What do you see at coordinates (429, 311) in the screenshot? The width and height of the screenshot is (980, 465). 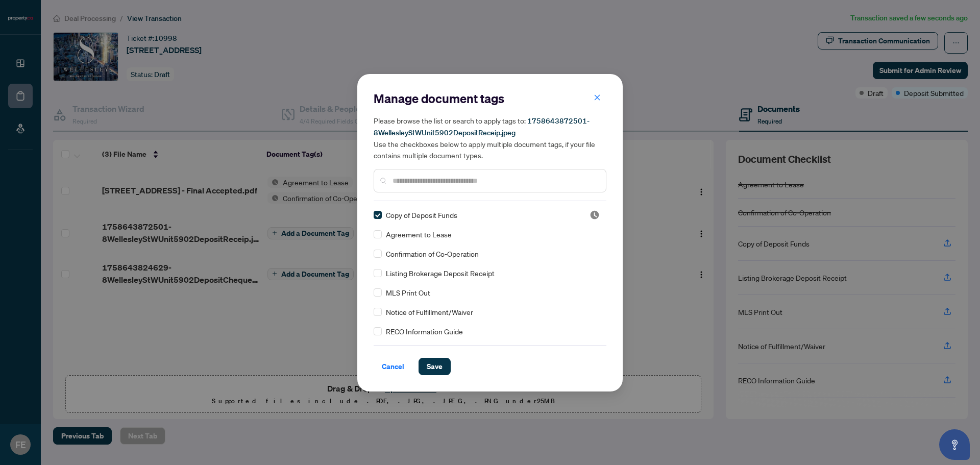 I see `span: Notice of Fulfillment/Waiver` at bounding box center [429, 311].